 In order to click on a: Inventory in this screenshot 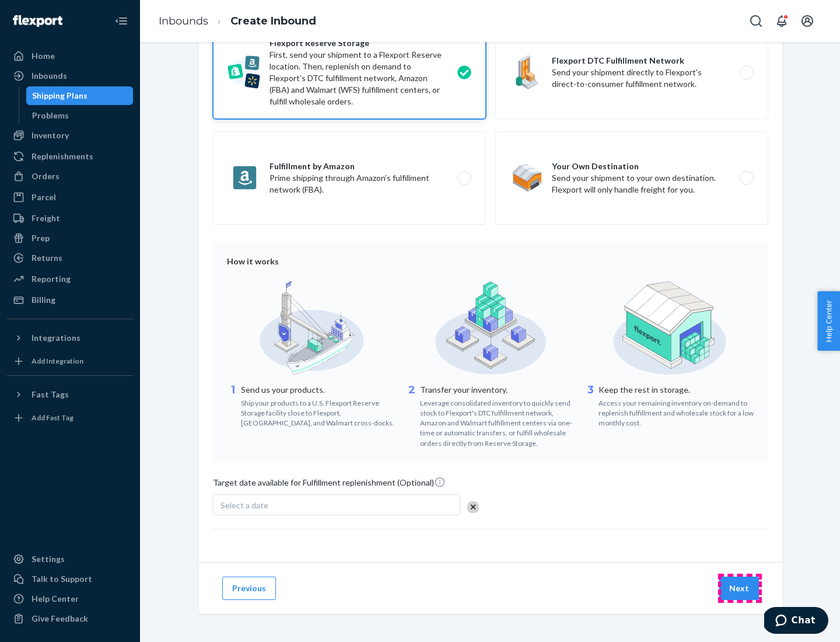, I will do `click(70, 135)`.